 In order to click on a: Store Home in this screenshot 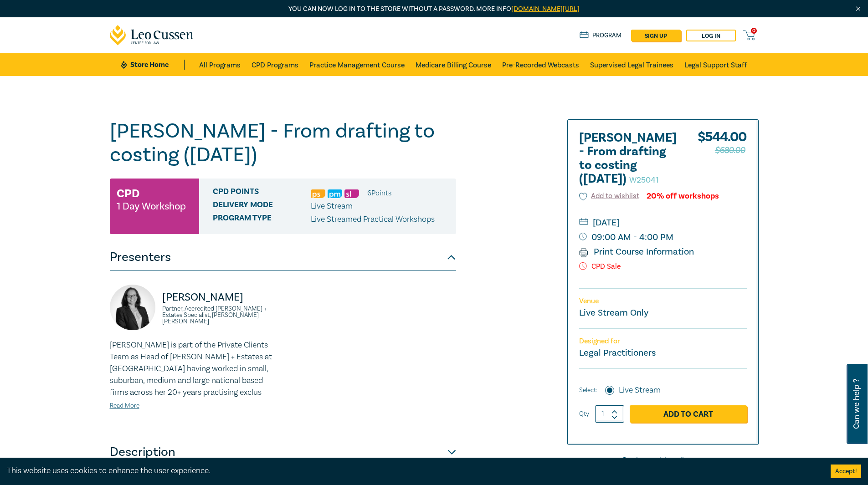, I will do `click(152, 64)`.